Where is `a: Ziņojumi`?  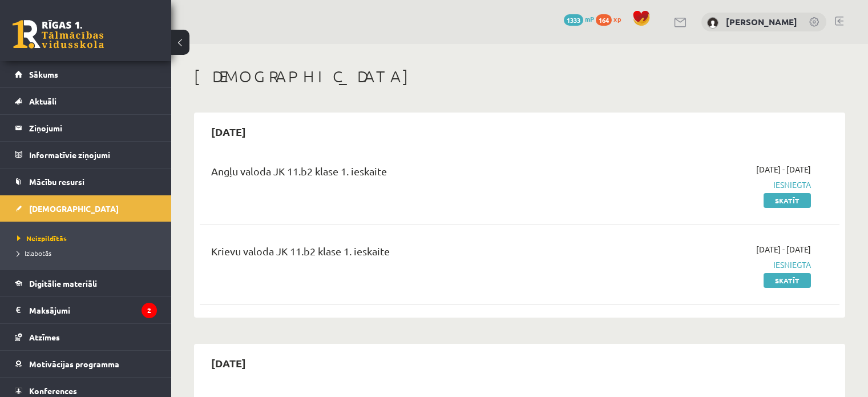 a: Ziņojumi is located at coordinates (86, 128).